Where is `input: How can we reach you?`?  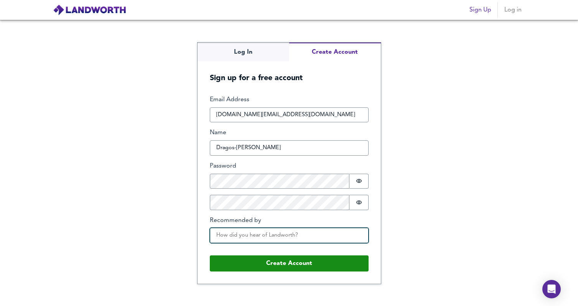
input: How can we reach you? is located at coordinates (289, 115).